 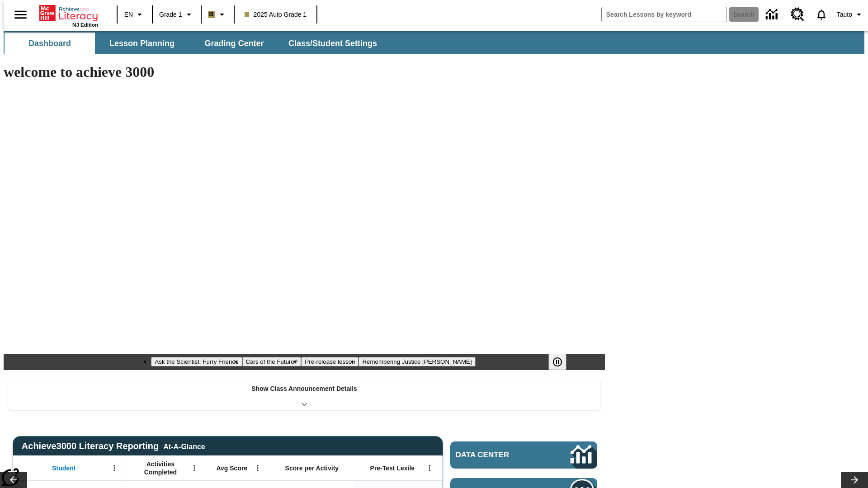 I want to click on button: Slide 2 Cars of the Future?, so click(x=272, y=361).